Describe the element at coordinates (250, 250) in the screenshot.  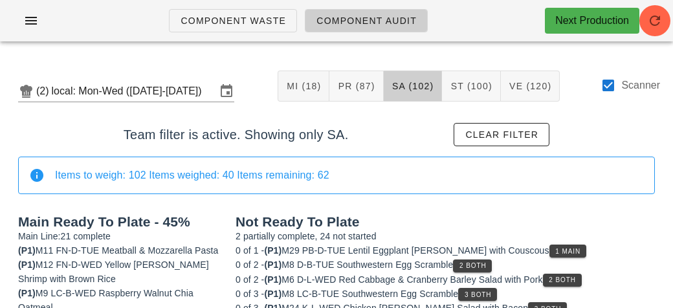
I see `span: 0 of 1 -` at that location.